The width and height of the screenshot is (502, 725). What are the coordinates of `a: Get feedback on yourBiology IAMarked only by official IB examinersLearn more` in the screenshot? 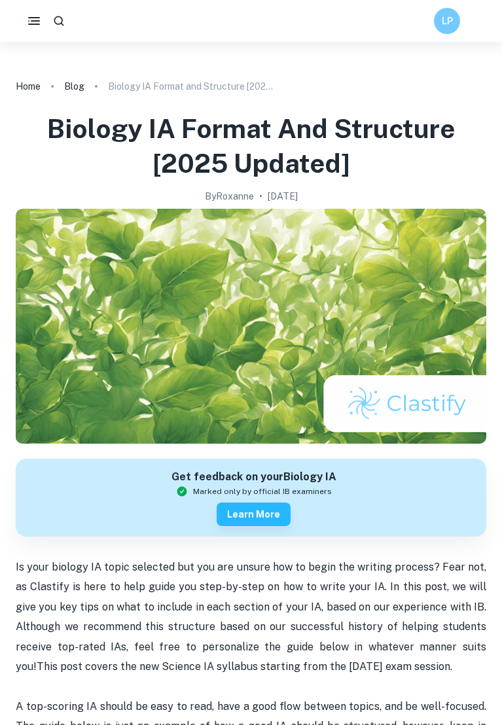 It's located at (251, 498).